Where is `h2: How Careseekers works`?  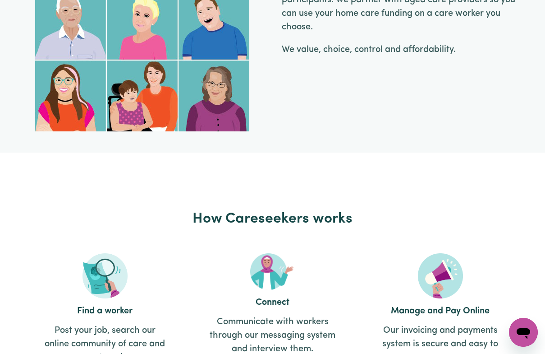
h2: How Careseekers works is located at coordinates (273, 219).